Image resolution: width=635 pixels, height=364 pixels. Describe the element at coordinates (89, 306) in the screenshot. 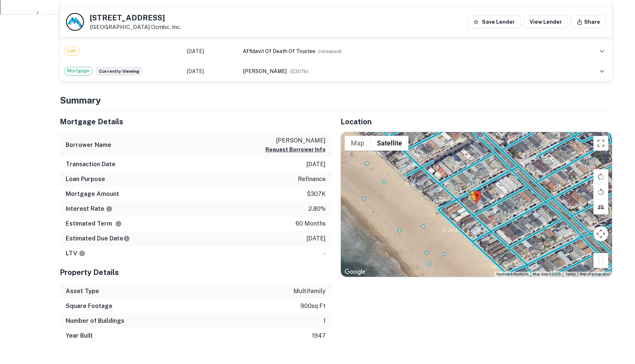

I see `h6: Square Footage` at that location.